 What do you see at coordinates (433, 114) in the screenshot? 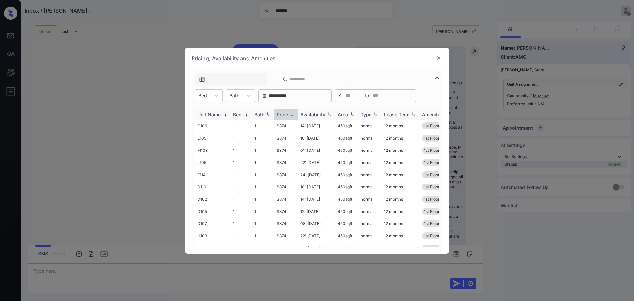
I see `div: Amenities` at bounding box center [433, 114].